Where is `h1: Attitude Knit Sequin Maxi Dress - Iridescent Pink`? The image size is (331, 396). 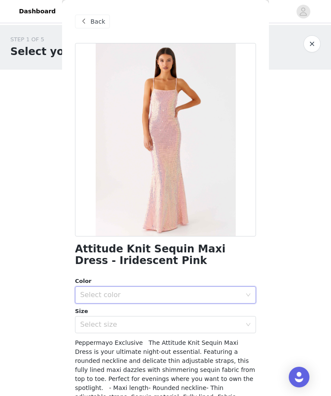
h1: Attitude Knit Sequin Maxi Dress - Iridescent Pink is located at coordinates (165, 255).